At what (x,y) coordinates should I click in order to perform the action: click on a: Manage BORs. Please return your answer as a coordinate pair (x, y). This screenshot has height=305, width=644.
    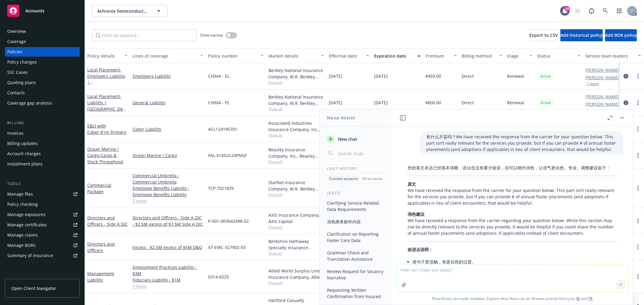
    Looking at the image, I should click on (42, 246).